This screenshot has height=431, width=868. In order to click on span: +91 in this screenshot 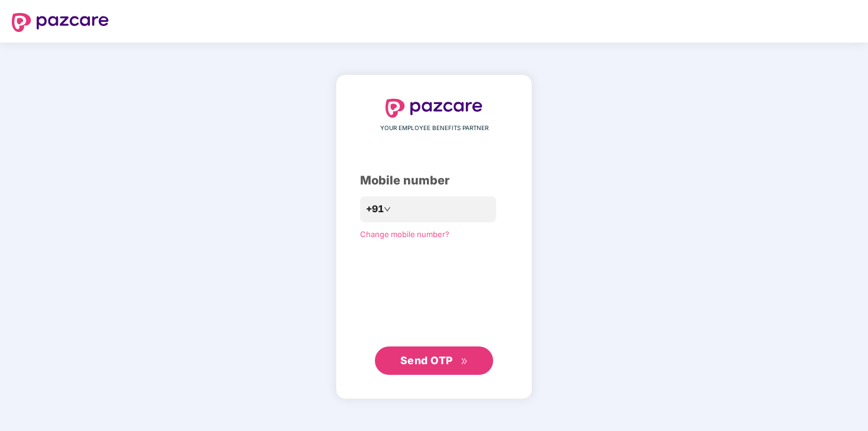, I will do `click(375, 209)`.